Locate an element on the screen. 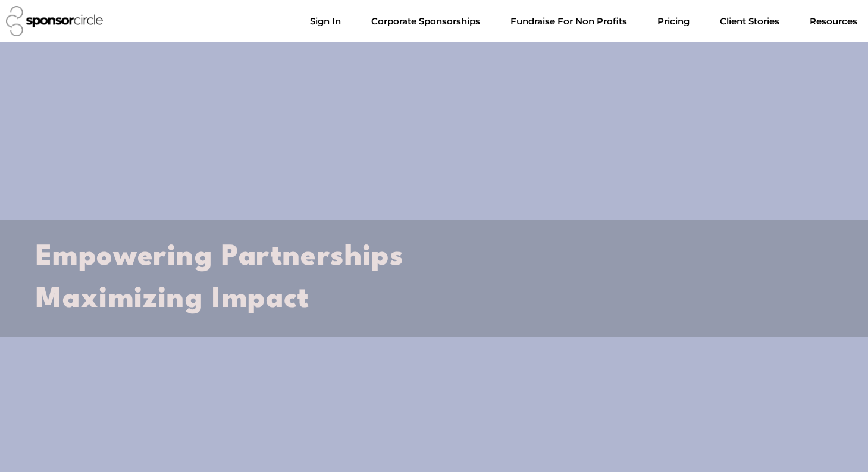  a: Fundraise For Non ProfitsMenu Toggle is located at coordinates (569, 21).